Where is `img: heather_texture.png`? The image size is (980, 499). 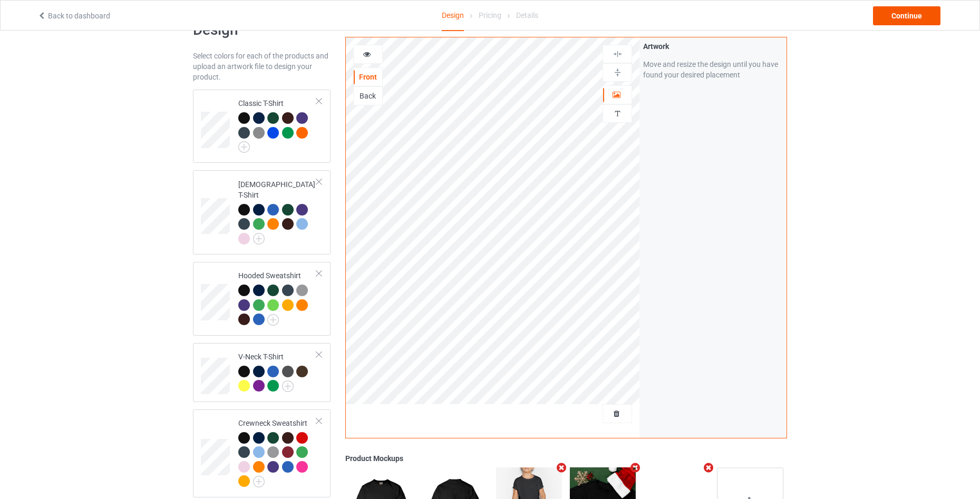
img: heather_texture.png is located at coordinates (259, 133).